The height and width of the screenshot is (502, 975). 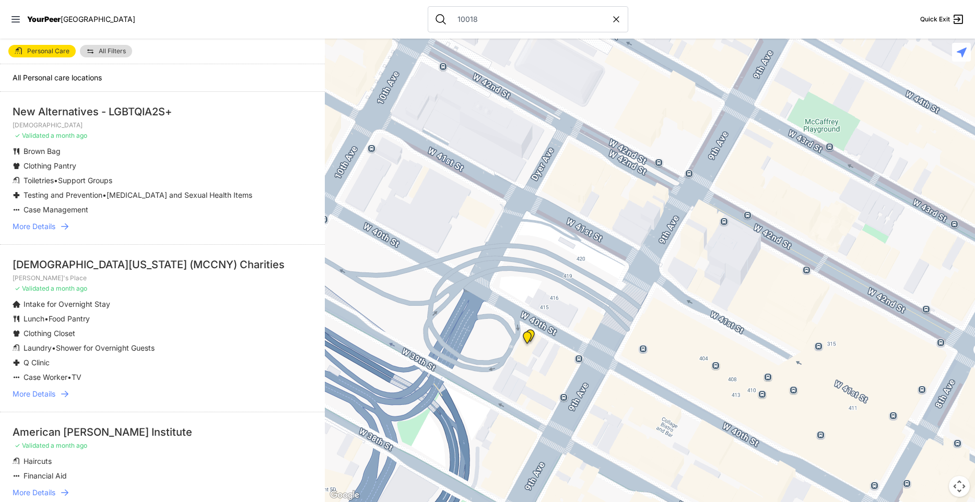 I want to click on span: Clothing Pantry, so click(x=50, y=166).